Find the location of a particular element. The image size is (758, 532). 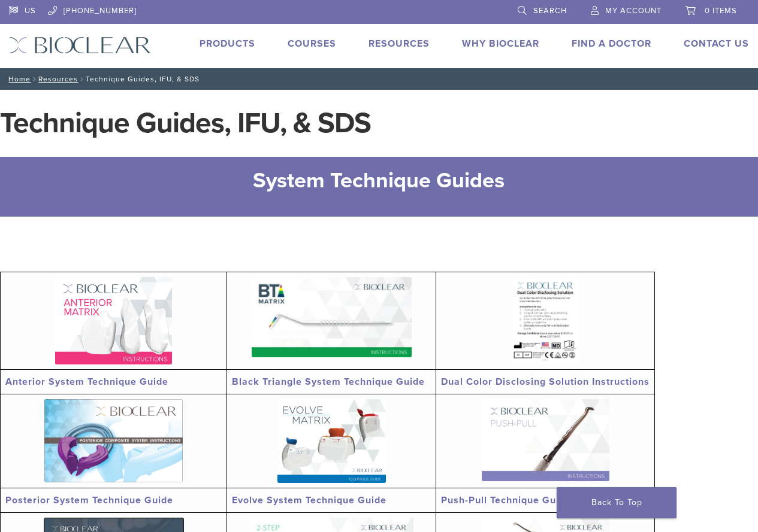

span: My Account is located at coordinates (633, 11).